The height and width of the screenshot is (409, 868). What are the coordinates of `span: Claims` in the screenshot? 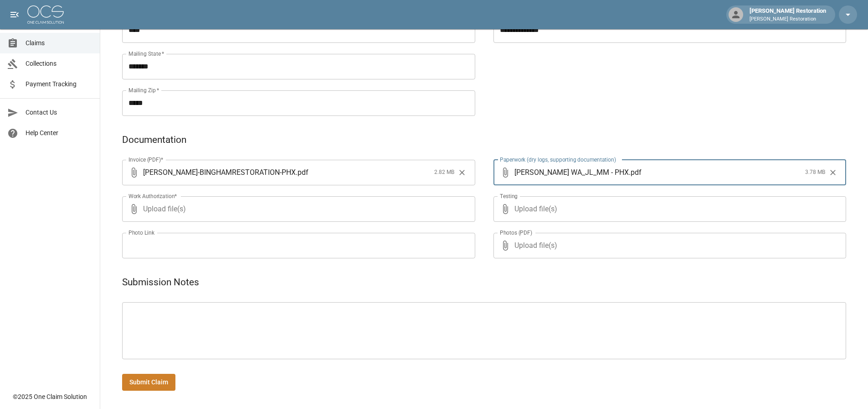 It's located at (59, 43).